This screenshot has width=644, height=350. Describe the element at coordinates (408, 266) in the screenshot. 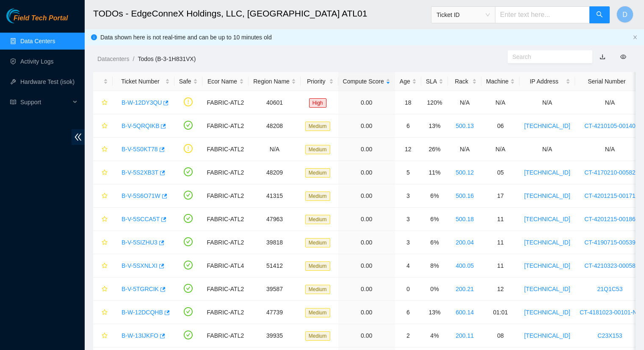

I see `td: 4` at that location.